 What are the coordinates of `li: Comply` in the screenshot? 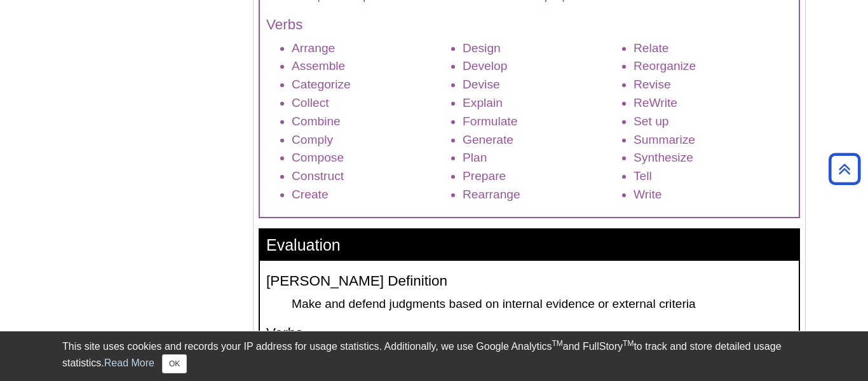 It's located at (372, 140).